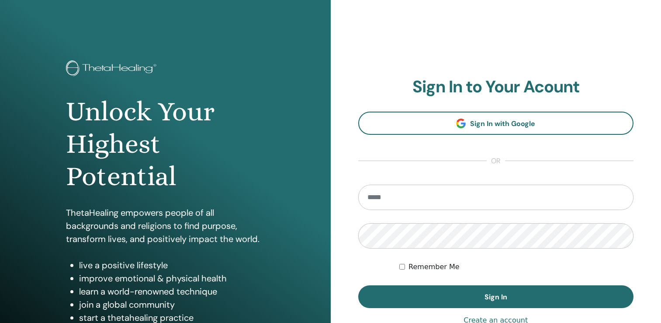  I want to click on h1: Unlock Your Highest Potential, so click(165, 144).